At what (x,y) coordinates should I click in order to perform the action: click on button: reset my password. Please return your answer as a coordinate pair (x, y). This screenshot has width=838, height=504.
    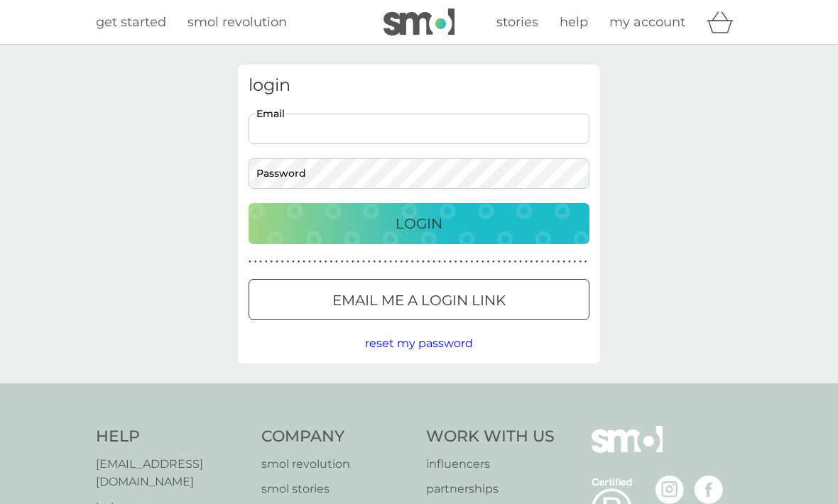
    Looking at the image, I should click on (419, 344).